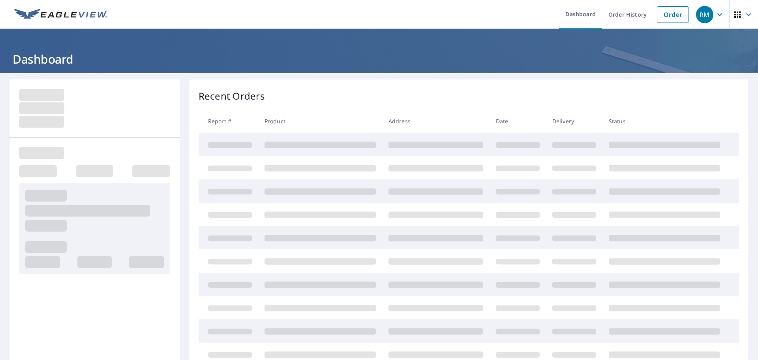 The image size is (758, 360). What do you see at coordinates (320, 121) in the screenshot?
I see `th: Product` at bounding box center [320, 121].